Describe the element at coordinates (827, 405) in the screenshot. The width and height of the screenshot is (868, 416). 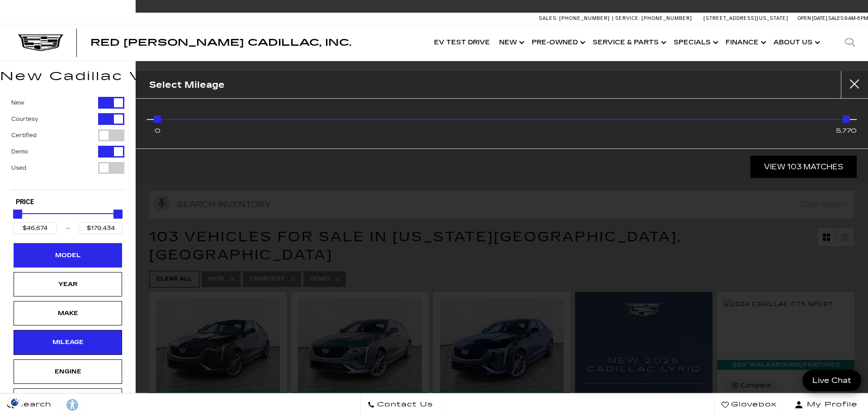
I see `button: Open user profile menu` at that location.